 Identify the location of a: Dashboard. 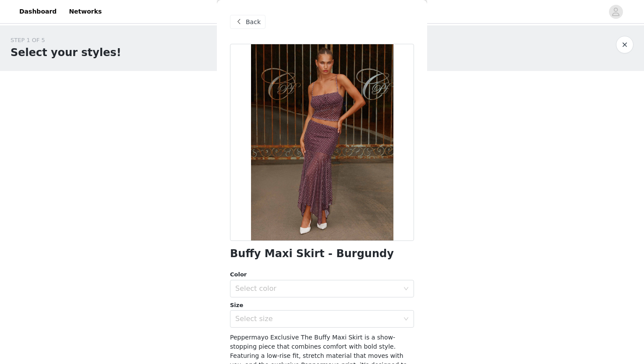
(38, 11).